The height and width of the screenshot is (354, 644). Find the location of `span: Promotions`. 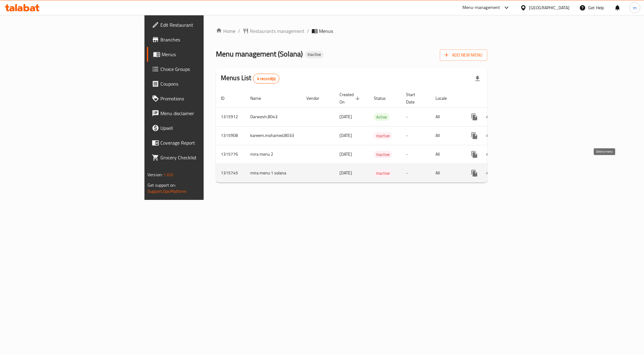

span: Promotions is located at coordinates (203, 99).